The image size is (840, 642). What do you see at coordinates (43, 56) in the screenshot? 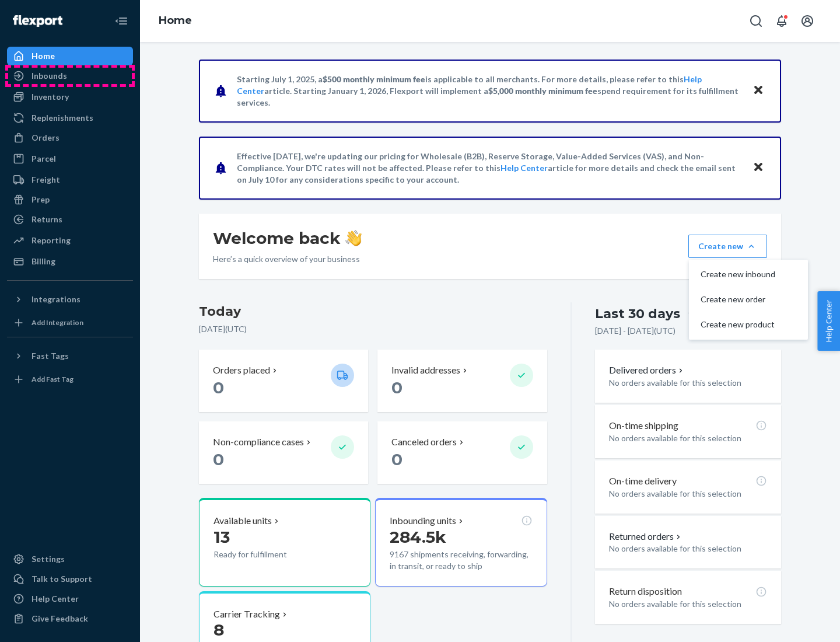
I see `div: Home` at bounding box center [43, 56].